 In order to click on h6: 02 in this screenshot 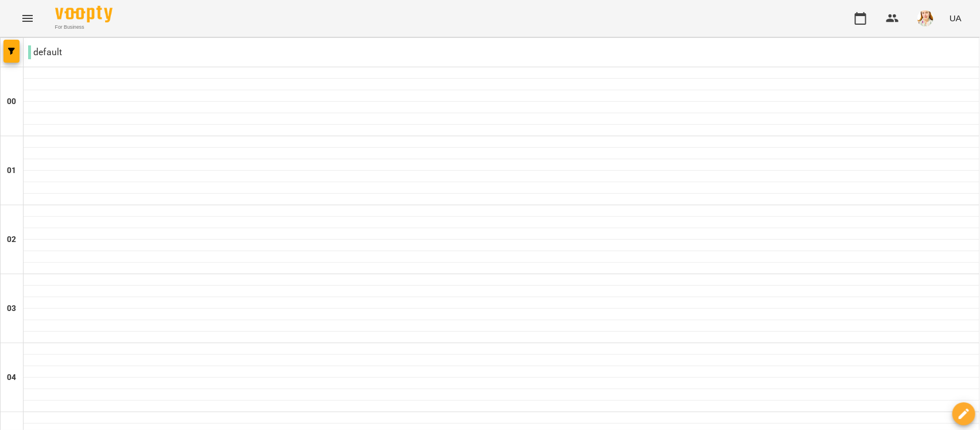, I will do `click(12, 239)`.